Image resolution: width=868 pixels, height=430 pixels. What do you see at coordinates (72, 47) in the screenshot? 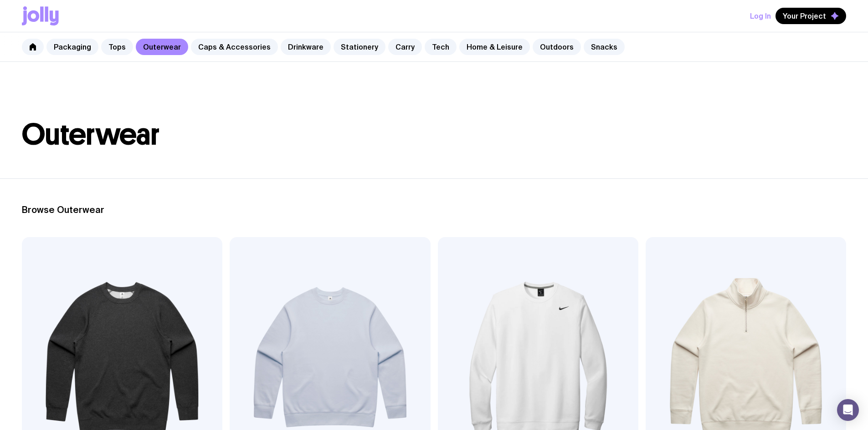
I see `a: Packaging` at bounding box center [72, 47].